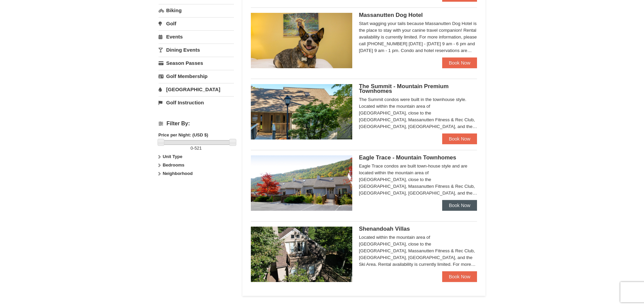 This screenshot has height=307, width=644. Describe the element at coordinates (183, 135) in the screenshot. I see `strong: Price per Night: (USD $)` at that location.